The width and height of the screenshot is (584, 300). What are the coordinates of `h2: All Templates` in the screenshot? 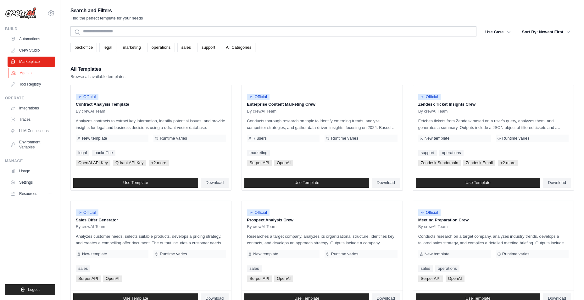 It's located at (98, 69).